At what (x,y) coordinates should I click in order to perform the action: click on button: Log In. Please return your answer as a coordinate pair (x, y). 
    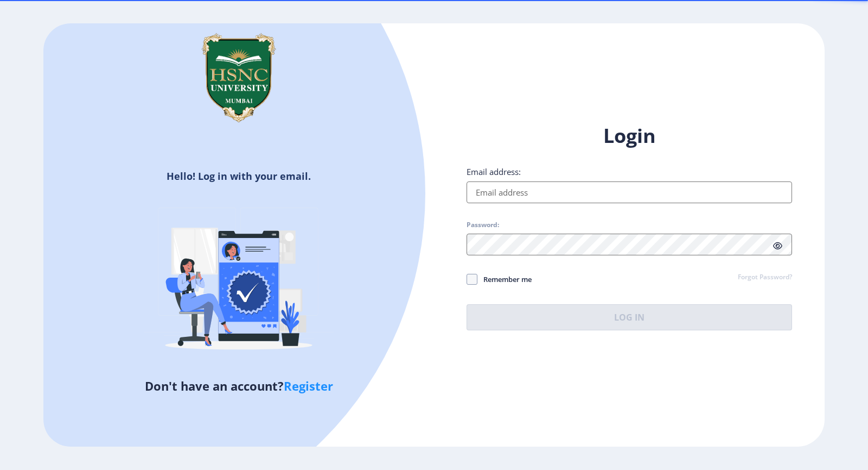
    Looking at the image, I should click on (629, 317).